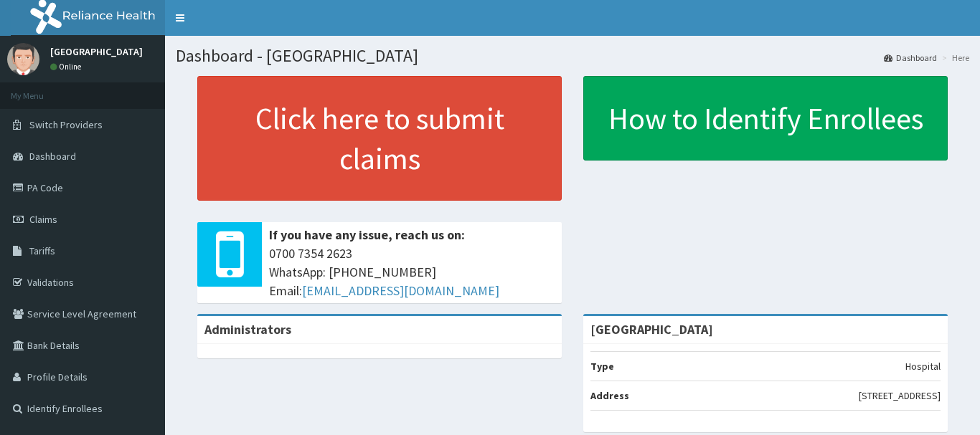 Image resolution: width=980 pixels, height=435 pixels. I want to click on img: User Image, so click(23, 59).